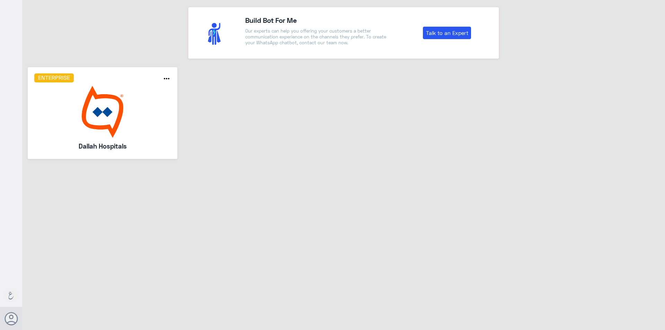 This screenshot has width=665, height=330. I want to click on h4: Build Bot For Me, so click(318, 20).